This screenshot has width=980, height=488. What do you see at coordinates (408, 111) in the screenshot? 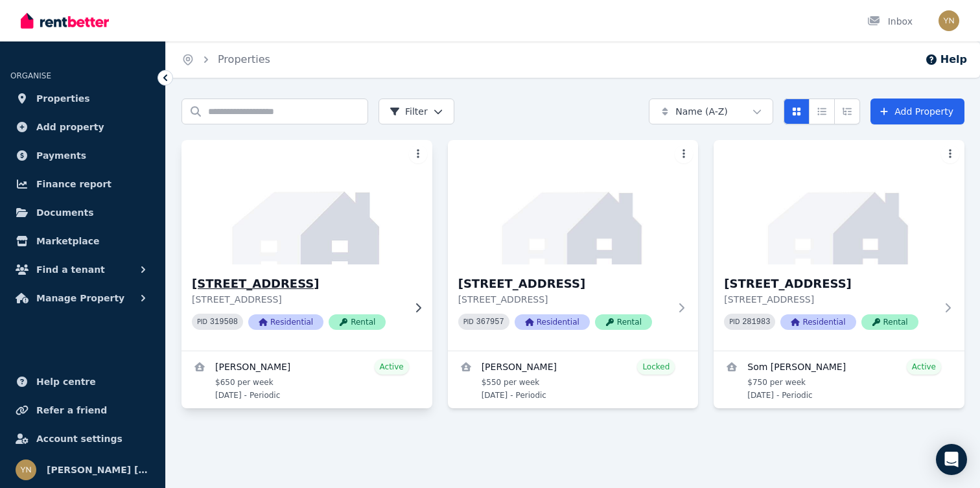
I see `span: Filter` at bounding box center [408, 111].